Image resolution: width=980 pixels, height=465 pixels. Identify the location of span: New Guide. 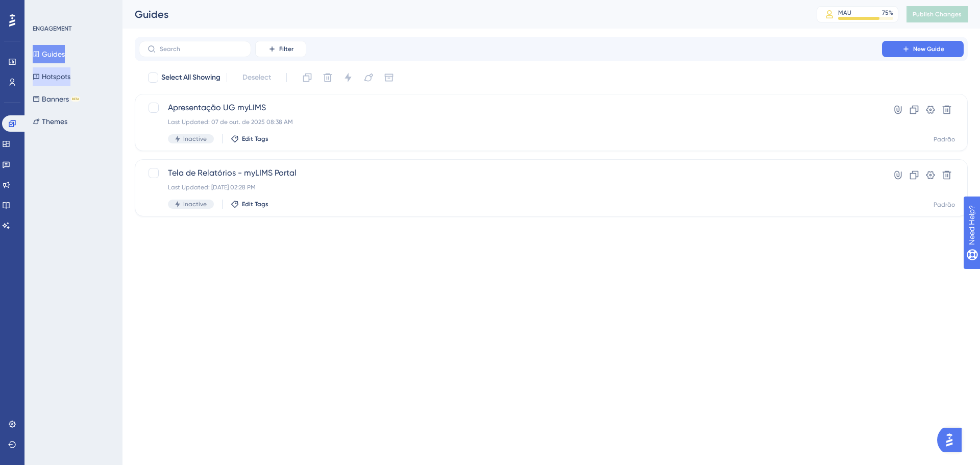
(928, 49).